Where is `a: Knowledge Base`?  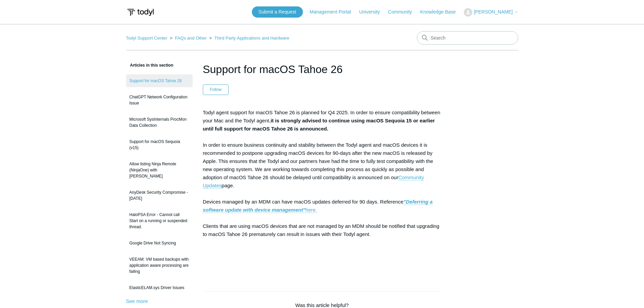 a: Knowledge Base is located at coordinates (441, 12).